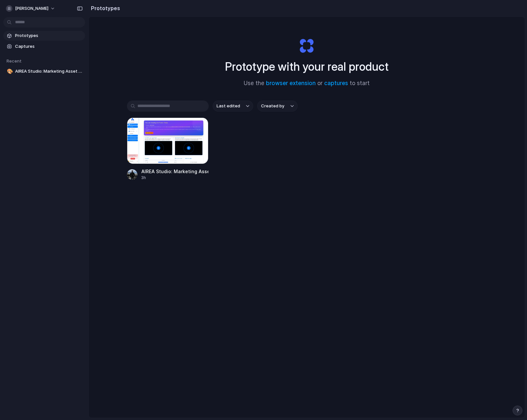  Describe the element at coordinates (168, 149) in the screenshot. I see `a: AIREA Studio: Marketing Asset PlaygroundAIREA Studio: Marketing Asset Playground3h` at that location.